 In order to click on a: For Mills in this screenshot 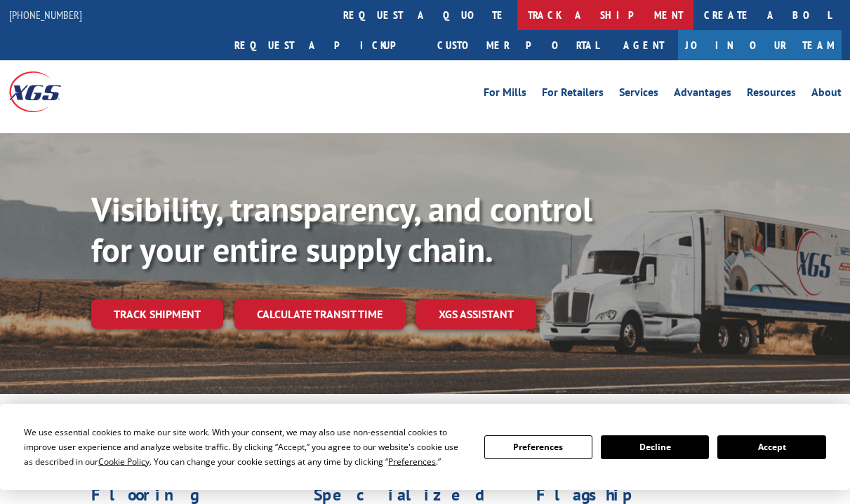, I will do `click(504, 95)`.